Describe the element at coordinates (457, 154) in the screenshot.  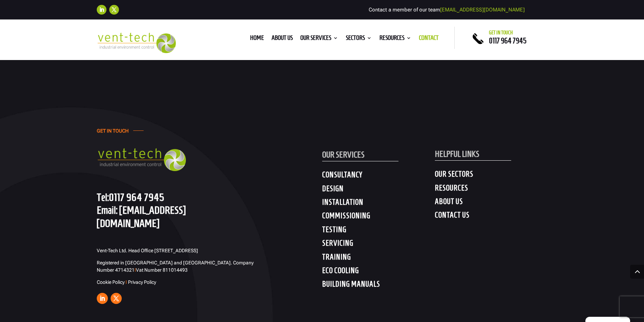
I see `span: HELPFUL LINKS` at that location.